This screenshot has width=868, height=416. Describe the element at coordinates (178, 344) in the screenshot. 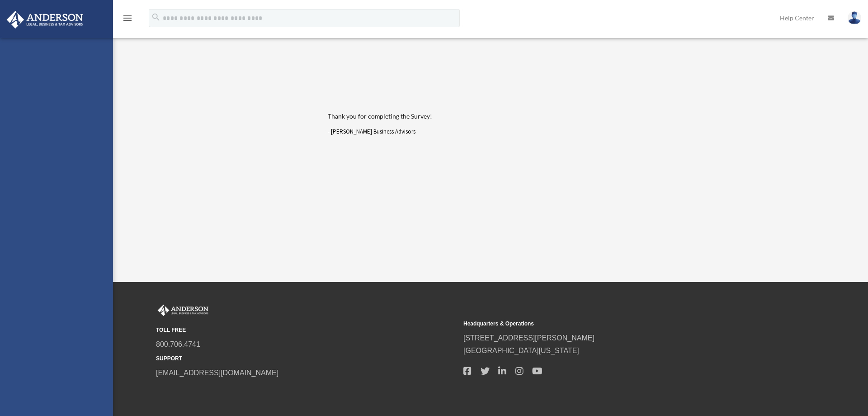

I see `a: 800.706.4741` at that location.